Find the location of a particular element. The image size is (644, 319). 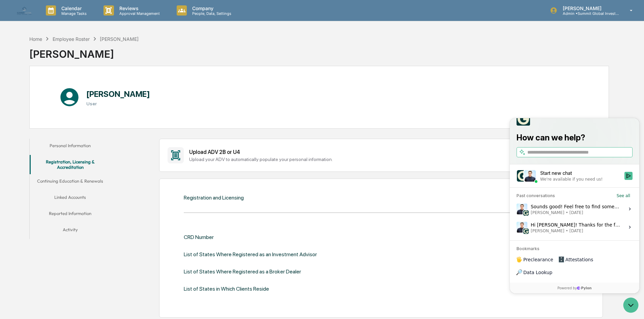

button: Continuing Education & Renewals is located at coordinates (70, 182).